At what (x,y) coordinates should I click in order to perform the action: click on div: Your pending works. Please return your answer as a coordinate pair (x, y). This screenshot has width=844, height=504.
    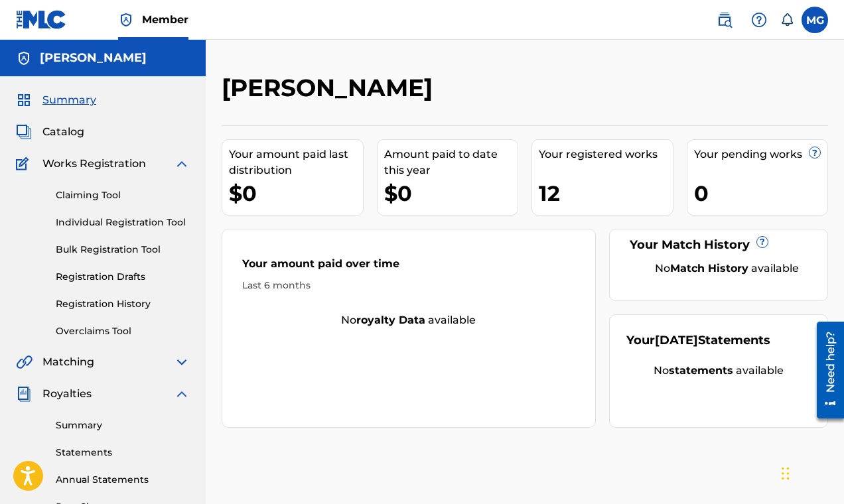
    Looking at the image, I should click on (761, 155).